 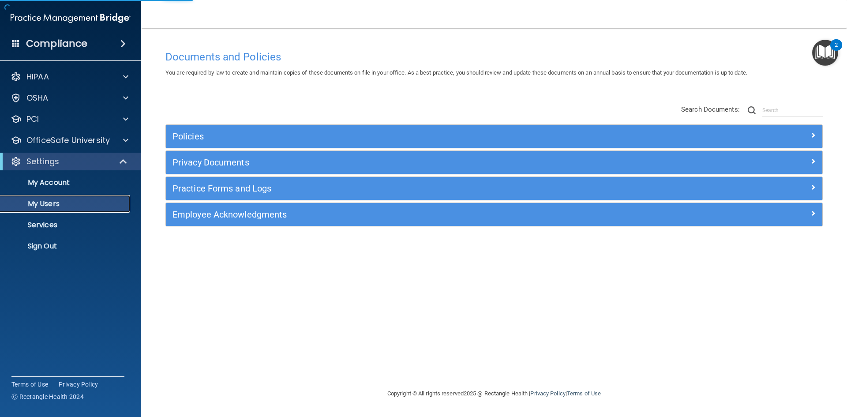 What do you see at coordinates (33, 119) in the screenshot?
I see `p: PCI` at bounding box center [33, 119].